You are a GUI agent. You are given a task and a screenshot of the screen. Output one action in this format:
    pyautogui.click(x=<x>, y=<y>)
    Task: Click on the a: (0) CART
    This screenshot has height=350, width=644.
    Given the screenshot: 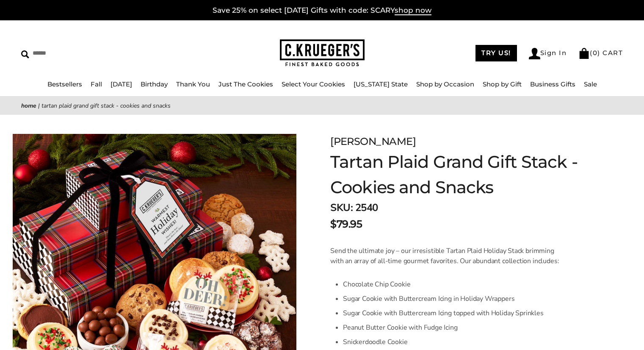 What is the action you would take?
    pyautogui.click(x=600, y=53)
    